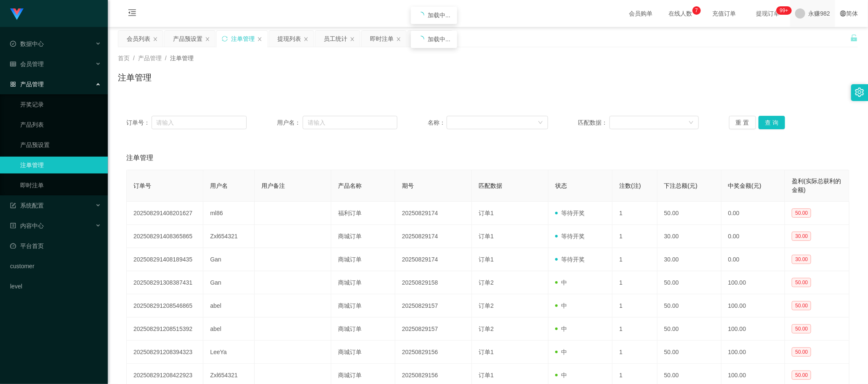 Image resolution: width=868 pixels, height=384 pixels. I want to click on button: 查 询, so click(772, 122).